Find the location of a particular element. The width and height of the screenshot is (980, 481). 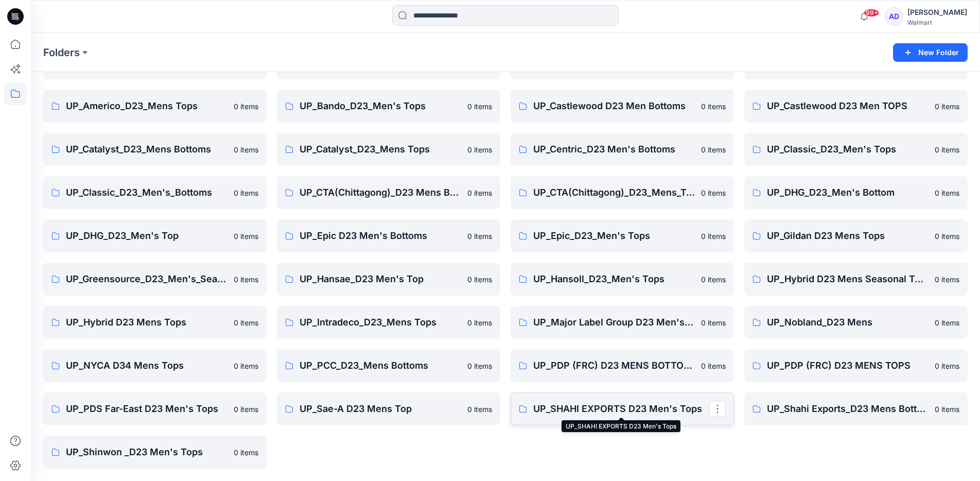

a: UP_Nobland_D23 Mens0 items is located at coordinates (856, 322).